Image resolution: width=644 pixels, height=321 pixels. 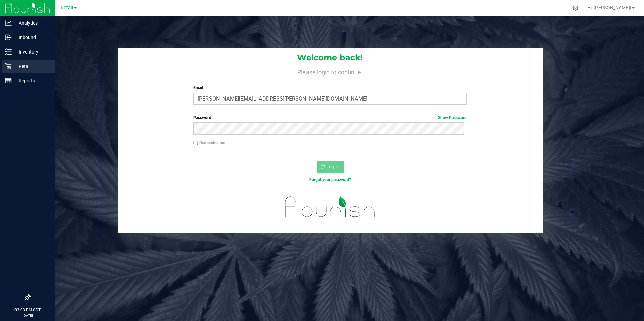 What do you see at coordinates (32, 52) in the screenshot?
I see `p: Inventory` at bounding box center [32, 52].